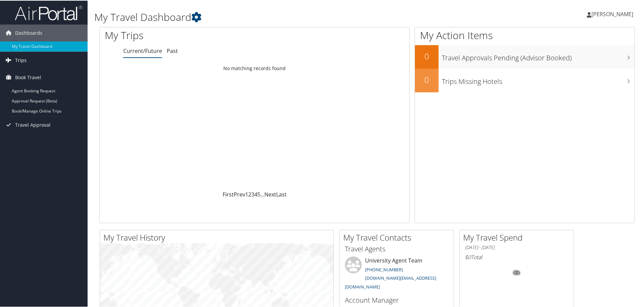 Image resolution: width=644 pixels, height=307 pixels. What do you see at coordinates (29, 33) in the screenshot?
I see `span: Dashboards` at bounding box center [29, 33].